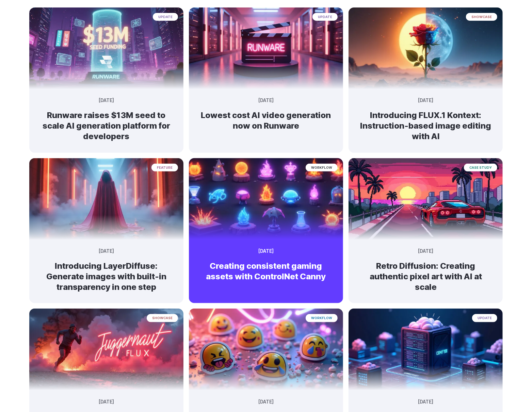 This screenshot has width=532, height=412. Describe the element at coordinates (266, 121) in the screenshot. I see `h2: Lowest cost AI video generation now on Runware` at that location.